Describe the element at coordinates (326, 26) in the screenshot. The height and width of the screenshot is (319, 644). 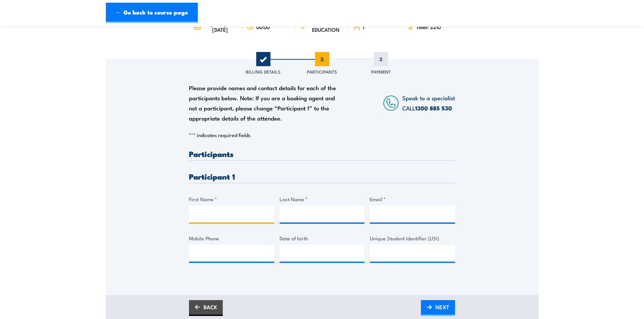
I see `span: DISTANCE EDUCATION` at that location.